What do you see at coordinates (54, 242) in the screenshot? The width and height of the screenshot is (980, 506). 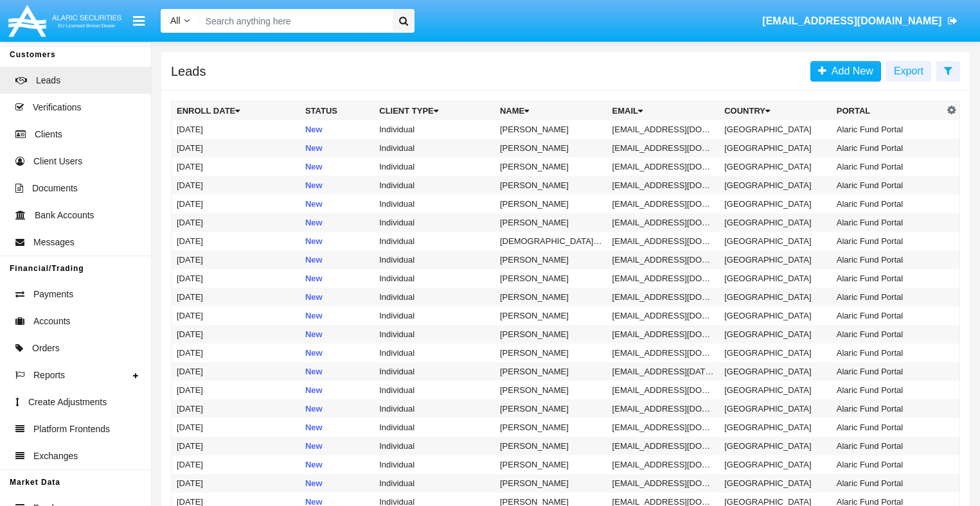 I see `span: Messages` at bounding box center [54, 242].